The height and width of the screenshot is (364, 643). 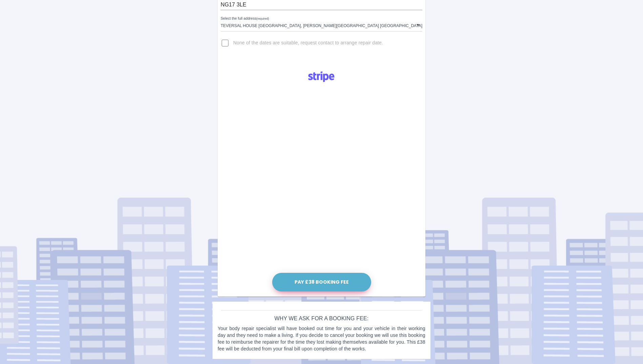 What do you see at coordinates (321, 319) in the screenshot?
I see `h6: Why we ask for a booking fee:` at bounding box center [321, 319].